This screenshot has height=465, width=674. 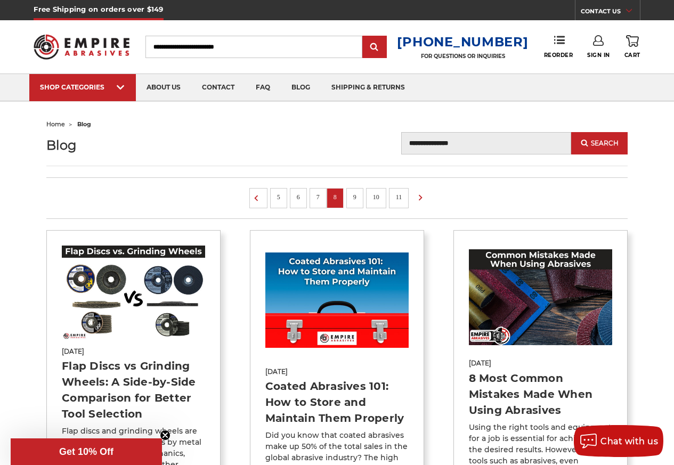 What do you see at coordinates (337, 300) in the screenshot?
I see `img: Coated Abrasives 101: How to Store and Maintain Them Properly` at bounding box center [337, 300].